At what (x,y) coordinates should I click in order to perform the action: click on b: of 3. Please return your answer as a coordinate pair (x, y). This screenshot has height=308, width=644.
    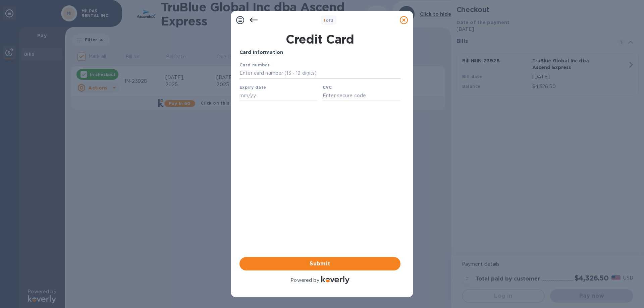
    Looking at the image, I should click on (329, 20).